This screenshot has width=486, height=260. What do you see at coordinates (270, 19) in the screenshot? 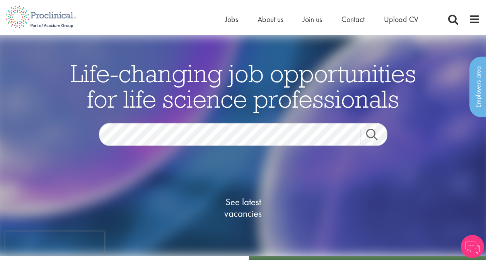
I see `span: About us` at bounding box center [270, 19].